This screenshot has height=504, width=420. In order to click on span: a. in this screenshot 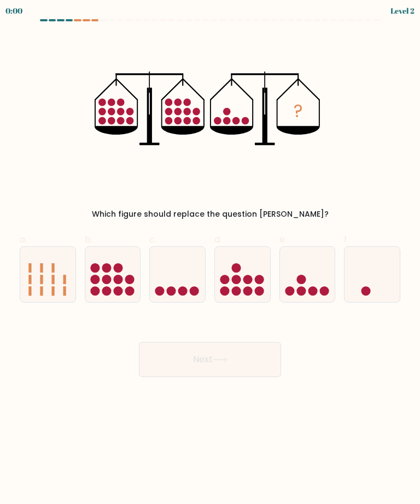, I will do `click(23, 239)`.